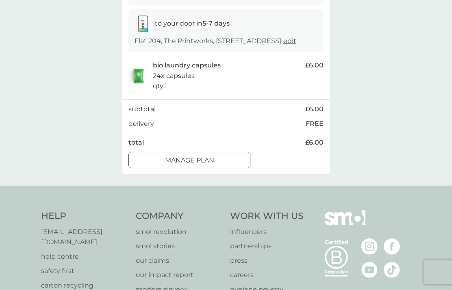 The image size is (452, 290). Describe the element at coordinates (141, 124) in the screenshot. I see `p: delivery` at that location.